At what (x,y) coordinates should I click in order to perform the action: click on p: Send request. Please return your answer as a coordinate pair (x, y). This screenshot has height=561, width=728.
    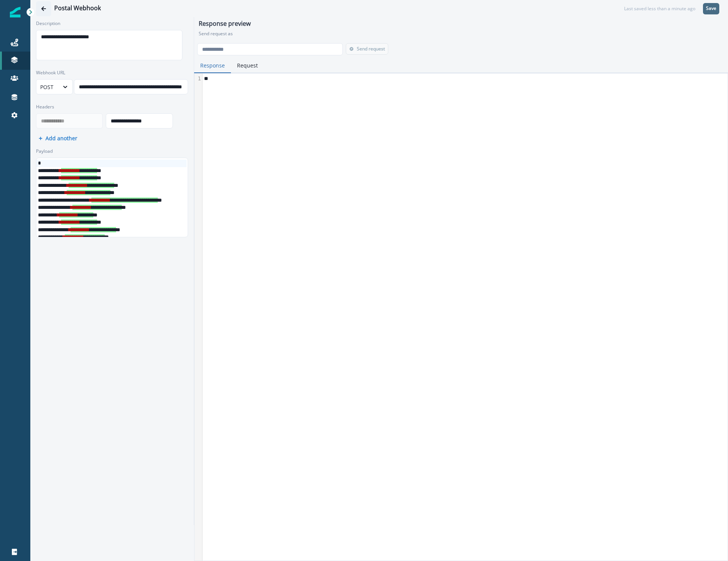
    Looking at the image, I should click on (371, 49).